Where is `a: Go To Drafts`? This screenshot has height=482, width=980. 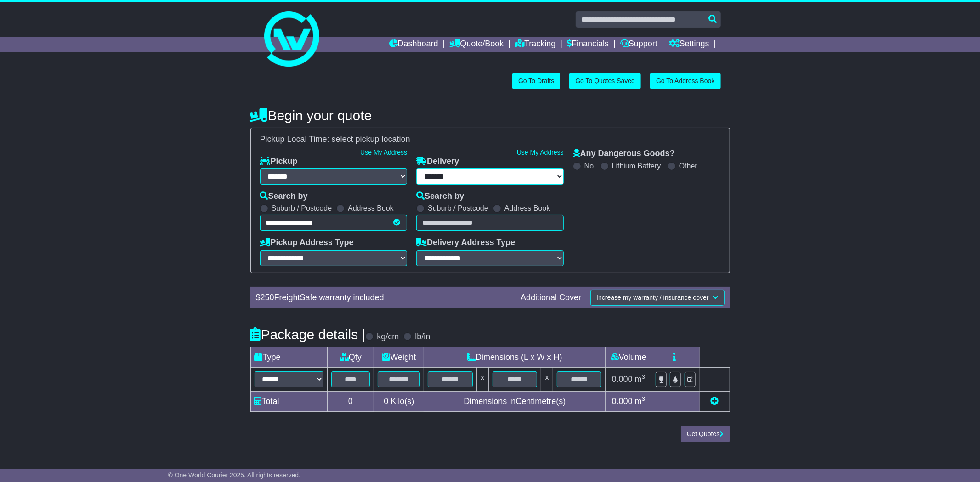 a: Go To Drafts is located at coordinates (536, 81).